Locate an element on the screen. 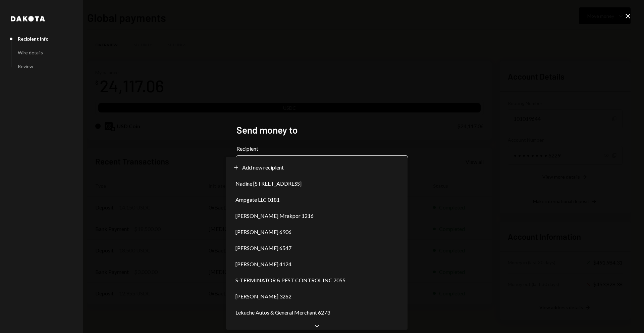  span: S-TERMINATOR & PEST CONTROL INC 7055 is located at coordinates (290, 280).